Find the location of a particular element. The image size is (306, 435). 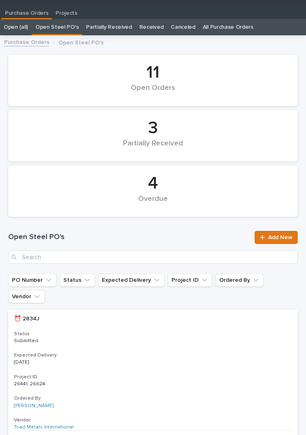

a: Open (all) is located at coordinates (16, 27).